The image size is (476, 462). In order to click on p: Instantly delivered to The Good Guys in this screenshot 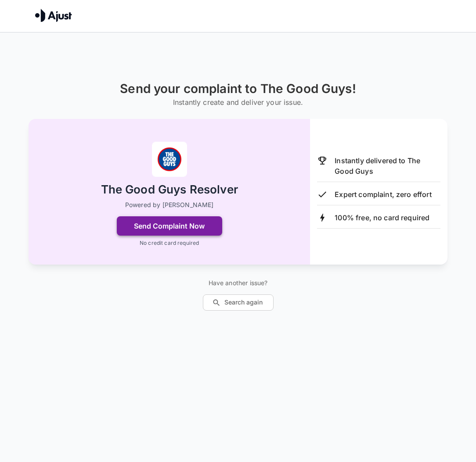, I will do `click(387, 166)`.